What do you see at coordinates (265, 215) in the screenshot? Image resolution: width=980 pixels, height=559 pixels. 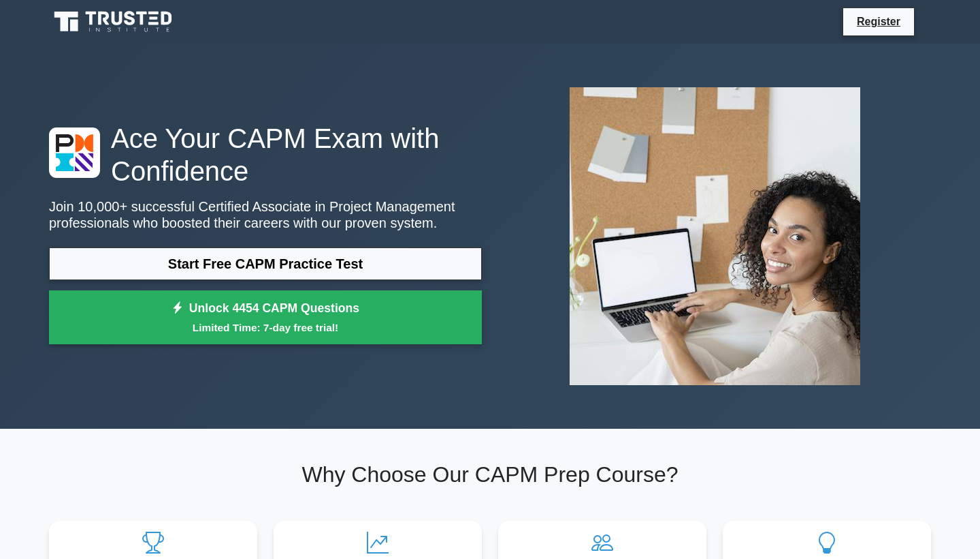 I see `p: Join 10,000+ successful Certified Associate in Project Management professionals who boosted their...` at bounding box center [265, 215].